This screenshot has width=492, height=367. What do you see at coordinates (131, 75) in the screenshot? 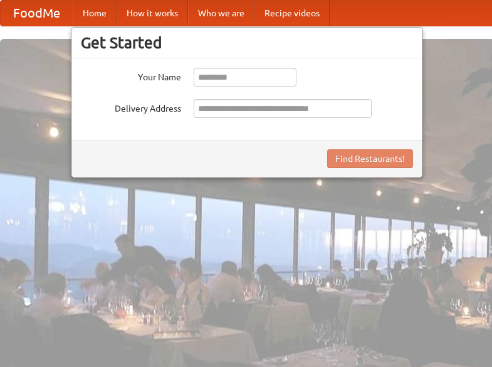
I see `label: Your Name` at bounding box center [131, 75].